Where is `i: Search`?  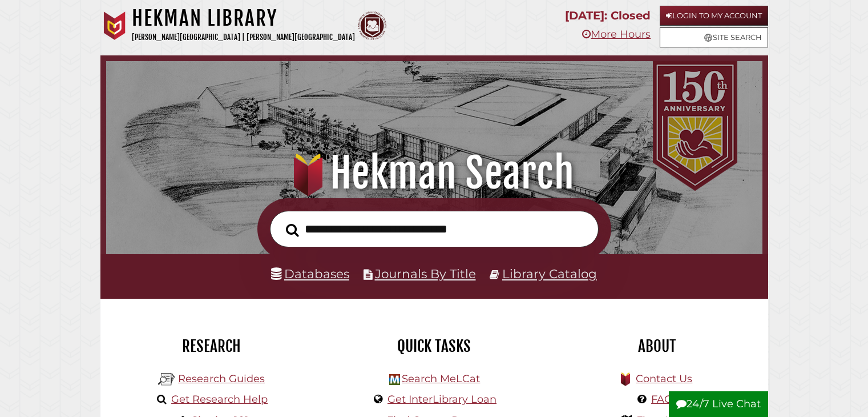 i: Search is located at coordinates (292, 229).